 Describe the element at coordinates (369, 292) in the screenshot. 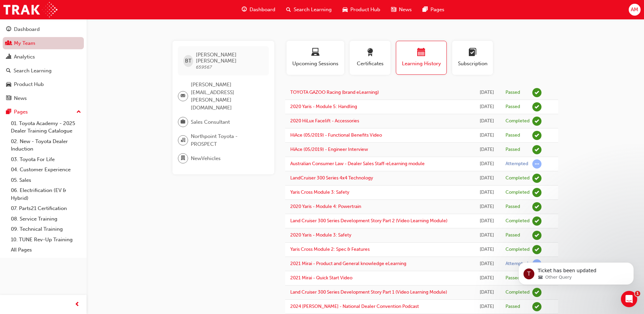

I see `a: Land Cruiser 300 Series Development Story Part 1 (Video Learning Module)` at that location.